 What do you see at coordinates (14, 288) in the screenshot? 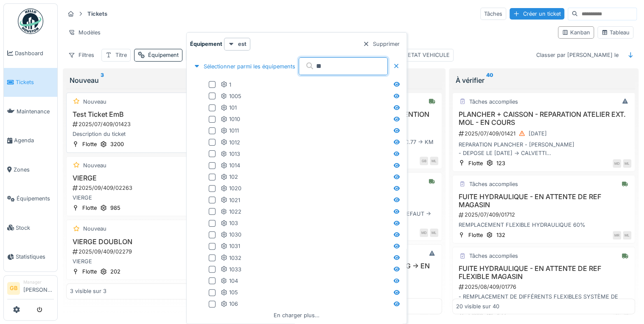
I see `li: GB` at bounding box center [14, 288].